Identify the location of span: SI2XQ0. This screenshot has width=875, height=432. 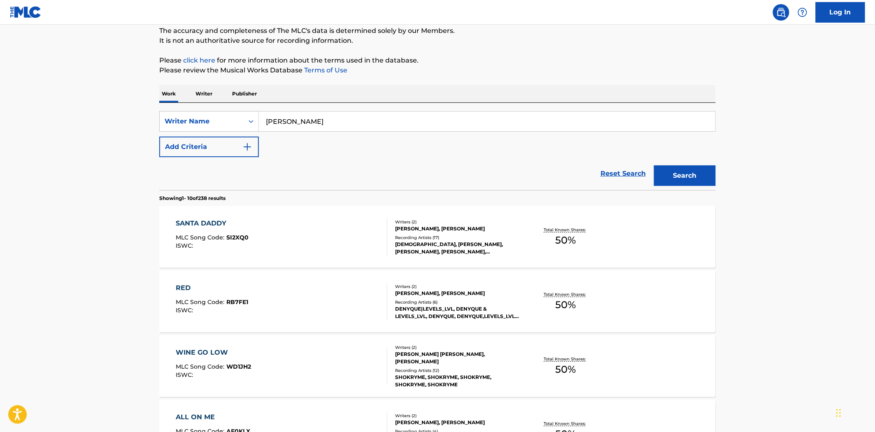
(238, 238).